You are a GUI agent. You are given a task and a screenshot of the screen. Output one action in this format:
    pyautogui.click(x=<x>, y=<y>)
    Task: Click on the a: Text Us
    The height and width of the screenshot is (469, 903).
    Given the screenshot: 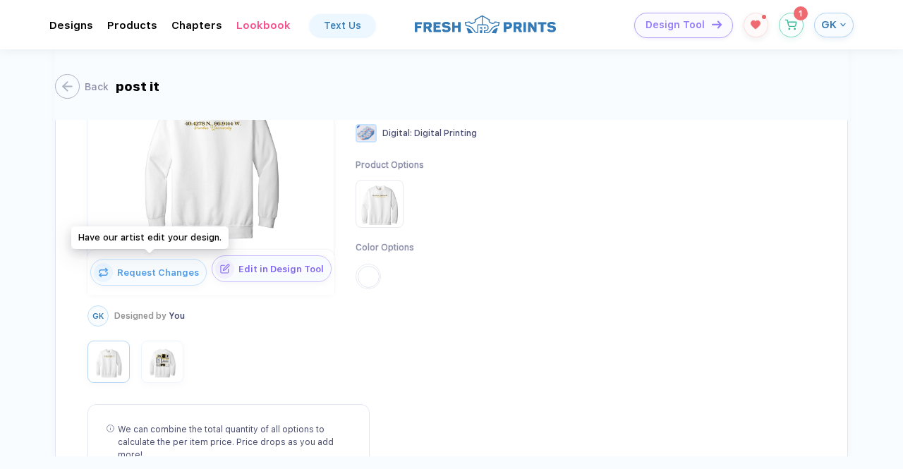 What is the action you would take?
    pyautogui.click(x=342, y=25)
    